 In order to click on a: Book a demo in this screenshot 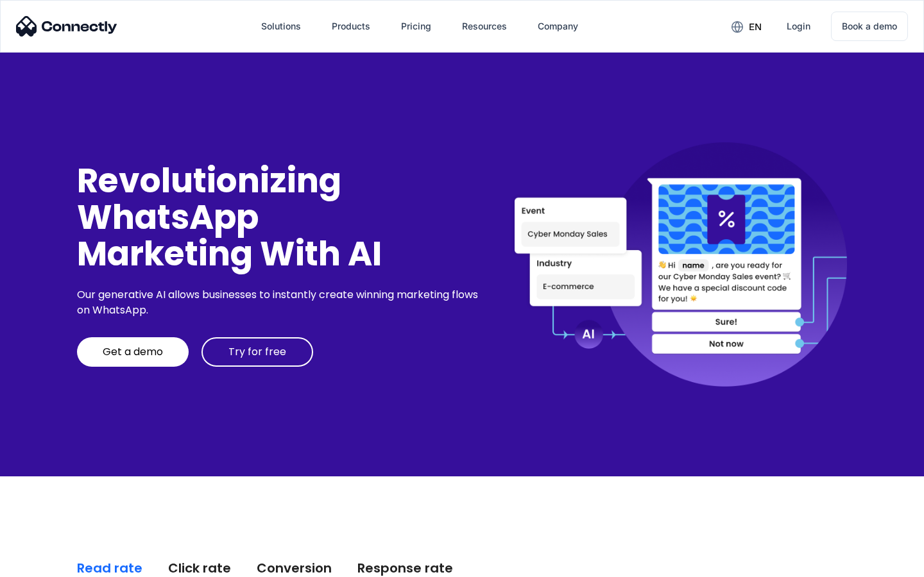, I will do `click(870, 26)`.